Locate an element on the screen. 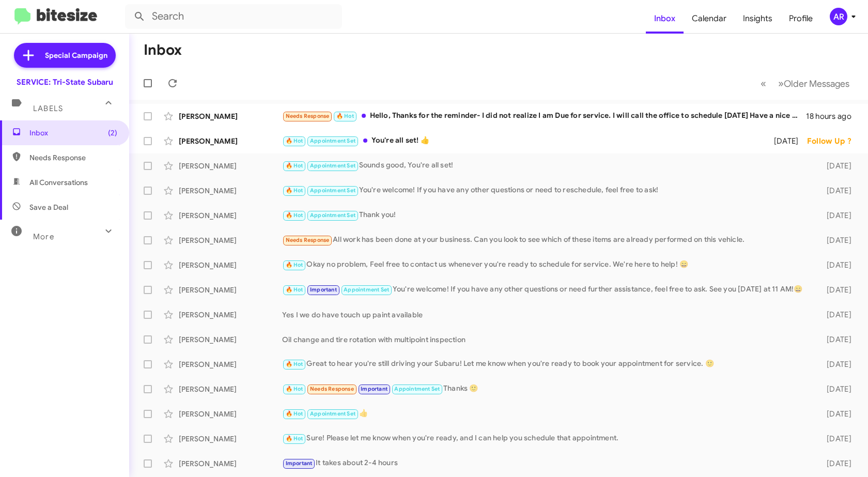  div: You're all set! 👍 is located at coordinates (523, 140).